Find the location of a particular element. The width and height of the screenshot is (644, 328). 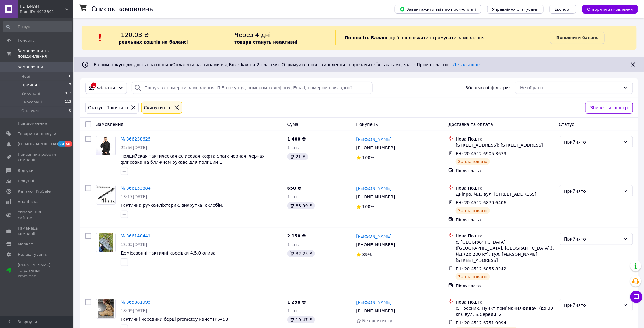

span: ГЕТЬМАН is located at coordinates (43, 6).